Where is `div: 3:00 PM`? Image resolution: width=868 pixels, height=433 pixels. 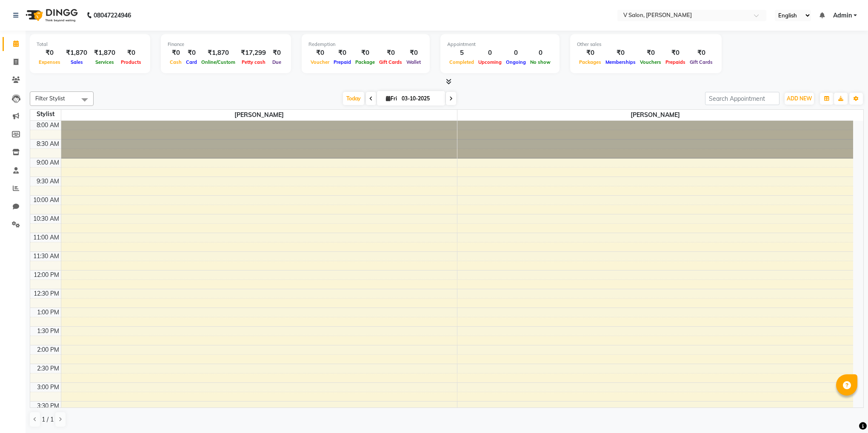
div: 3:00 PM is located at coordinates (48, 387).